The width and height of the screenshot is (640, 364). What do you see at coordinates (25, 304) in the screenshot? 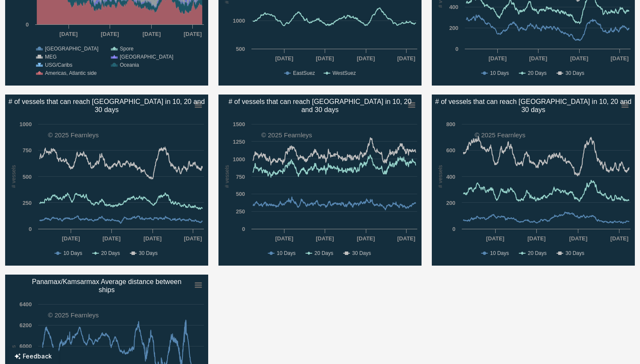
I see `text: 6400` at bounding box center [25, 304].